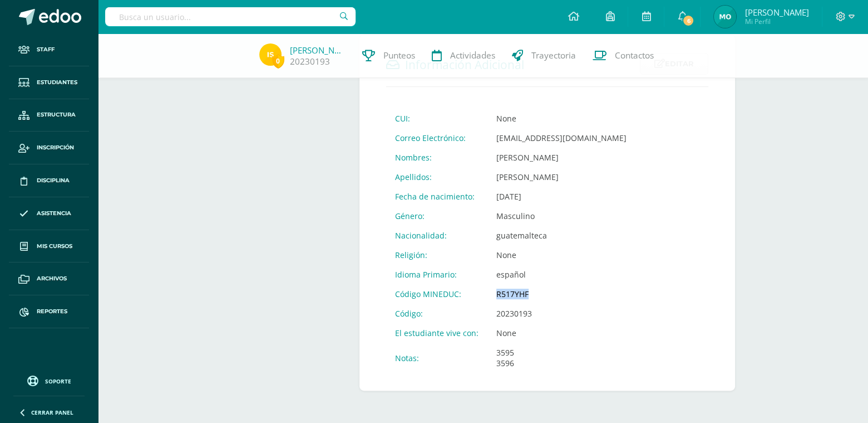 The height and width of the screenshot is (423, 868). What do you see at coordinates (464, 56) in the screenshot?
I see `a: Actividades` at bounding box center [464, 56].